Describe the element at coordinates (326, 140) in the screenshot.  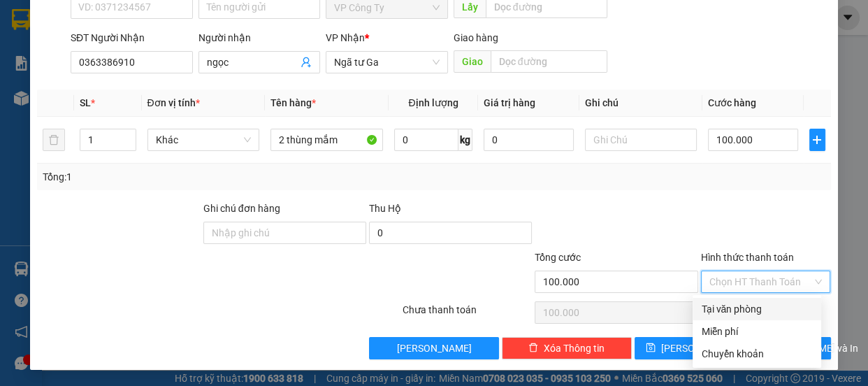
I see `input: VD: Bàn, Ghế` at that location.